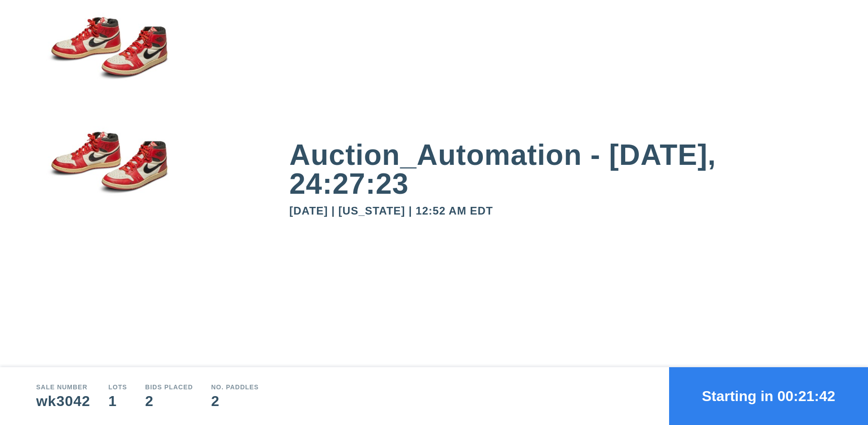 Image resolution: width=868 pixels, height=425 pixels. What do you see at coordinates (235, 387) in the screenshot?
I see `div: No. Paddles` at bounding box center [235, 387].